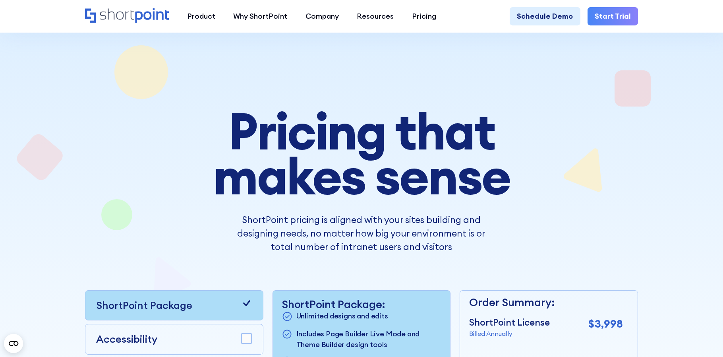 The image size is (723, 357). Describe the element at coordinates (342, 316) in the screenshot. I see `p: Unlimited designs and edits` at that location.